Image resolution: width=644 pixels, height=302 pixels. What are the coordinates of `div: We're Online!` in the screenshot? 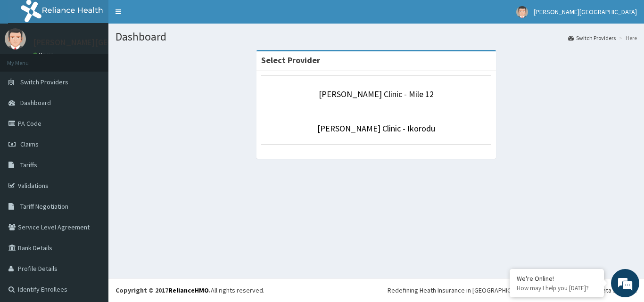 It's located at (557, 279).